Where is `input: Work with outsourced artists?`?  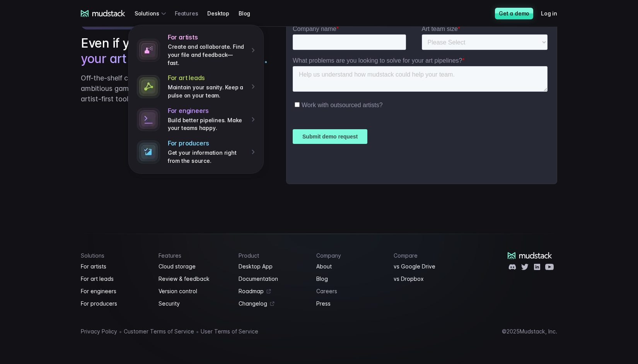
input: Work with outsourced artists? is located at coordinates (4, 143).